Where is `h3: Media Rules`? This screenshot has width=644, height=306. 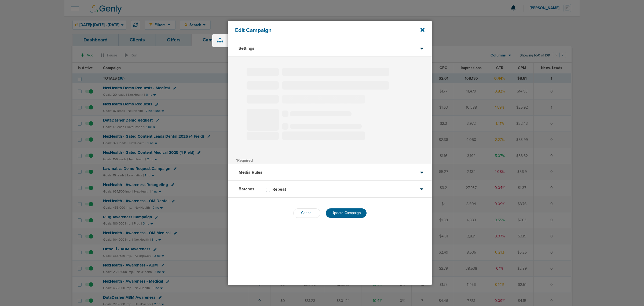 h3: Media Rules is located at coordinates (251, 172).